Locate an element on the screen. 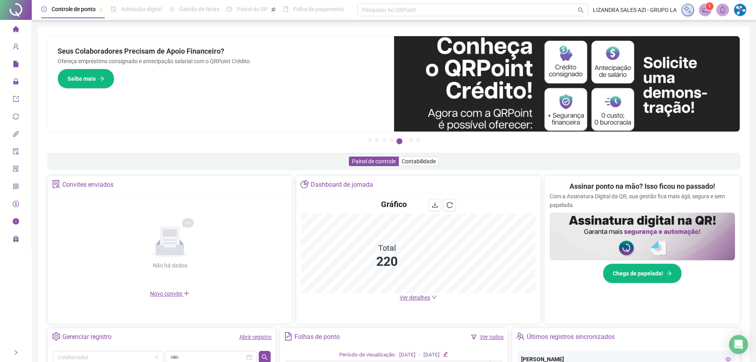 The height and width of the screenshot is (362, 756). span: gift is located at coordinates (16, 240).